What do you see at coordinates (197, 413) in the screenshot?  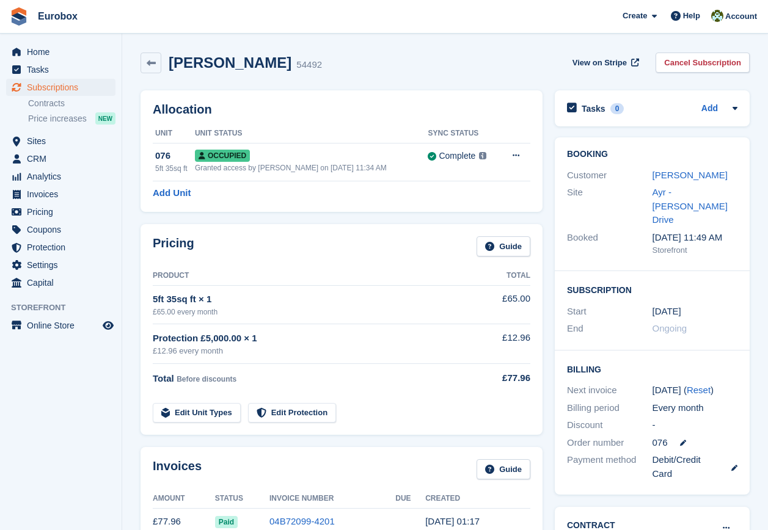 I see `a: Edit Unit Types` at bounding box center [197, 413].